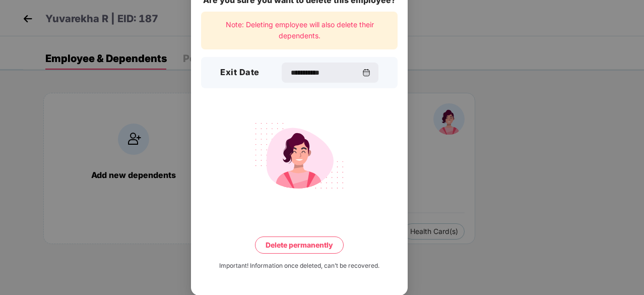  What do you see at coordinates (299, 30) in the screenshot?
I see `div: Note: Deleting employee will also delete their dependents.` at bounding box center [299, 30].